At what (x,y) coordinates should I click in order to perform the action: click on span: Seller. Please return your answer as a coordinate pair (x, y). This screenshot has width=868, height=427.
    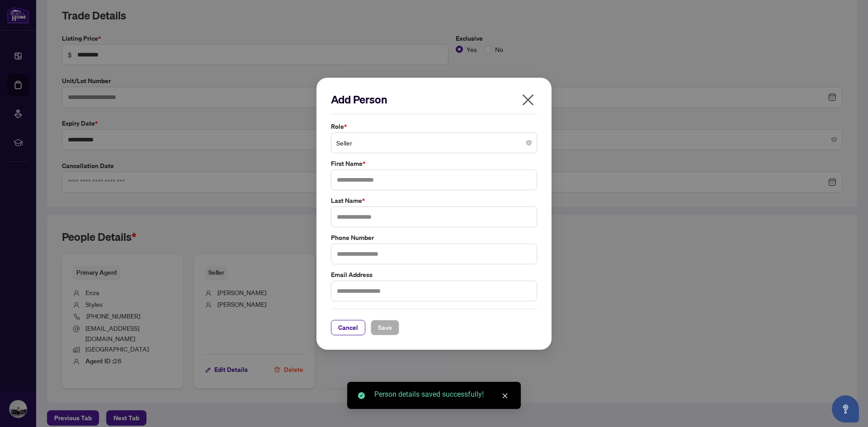
    Looking at the image, I should click on (434, 143).